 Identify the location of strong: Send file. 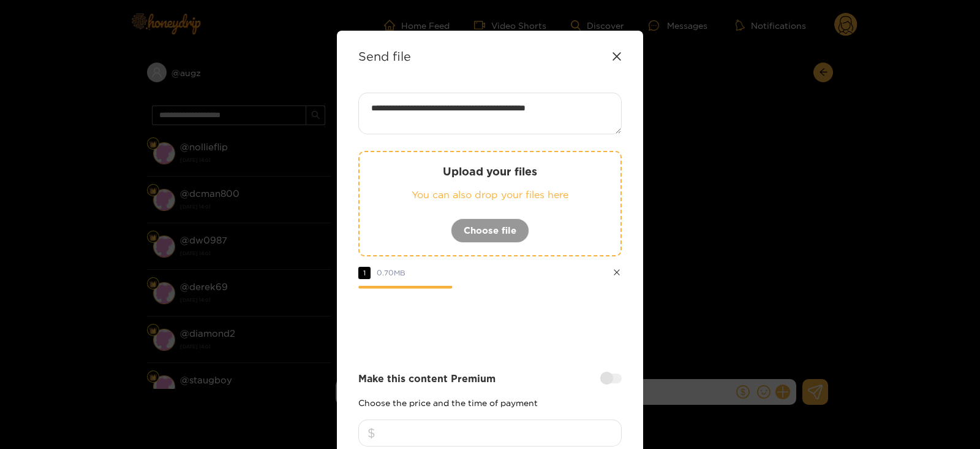
(385, 56).